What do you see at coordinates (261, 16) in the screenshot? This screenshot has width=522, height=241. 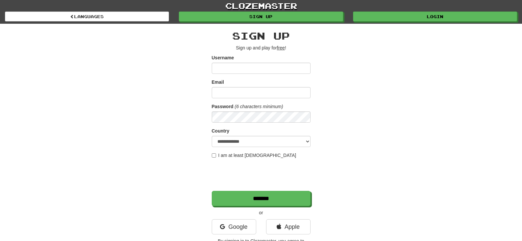 I see `a: Sign up` at bounding box center [261, 16].